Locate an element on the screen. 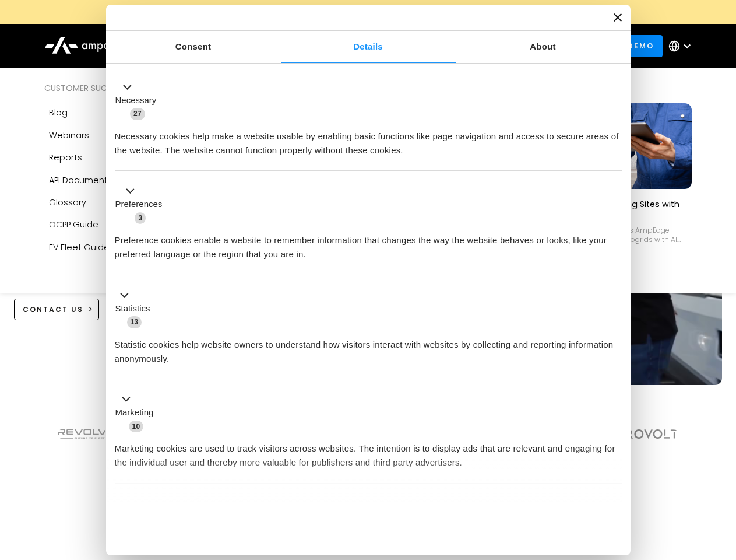  div: Blog is located at coordinates (58, 112).